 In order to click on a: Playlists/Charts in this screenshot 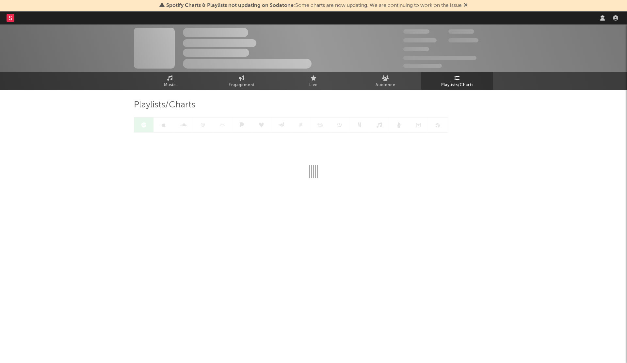, I will do `click(457, 81)`.